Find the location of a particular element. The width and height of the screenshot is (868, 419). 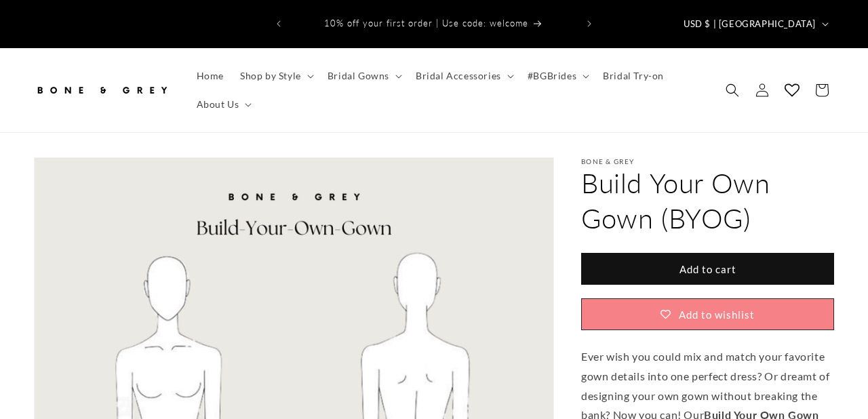

span: 10% off your first order | Use code: welcome is located at coordinates (426, 23).